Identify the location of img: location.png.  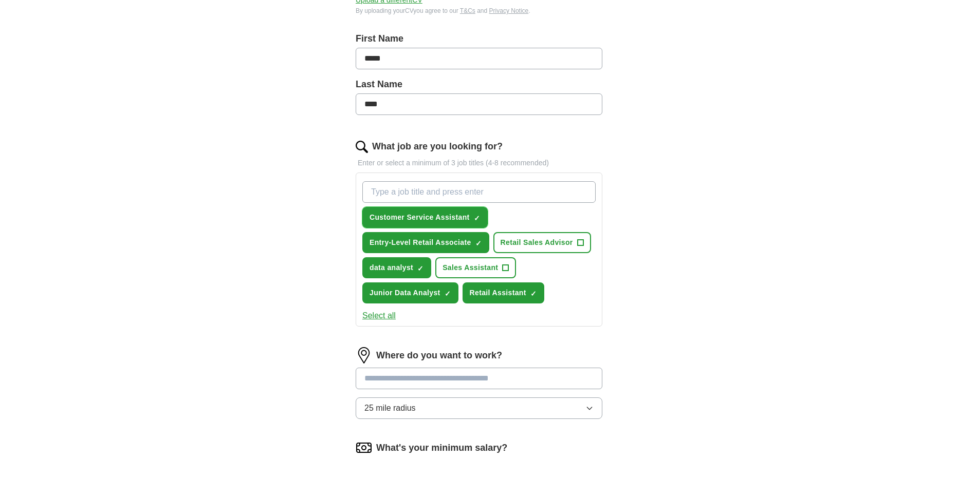
(364, 356).